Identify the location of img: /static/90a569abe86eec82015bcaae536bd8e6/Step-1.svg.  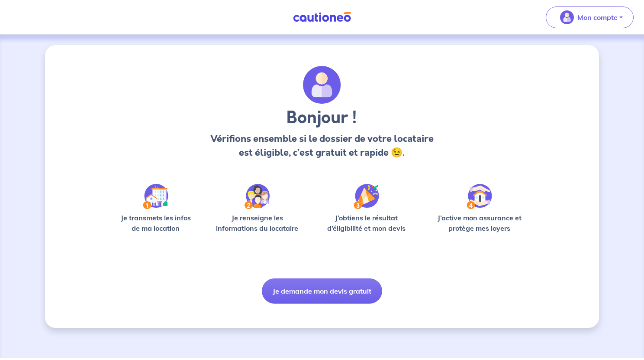
(155, 196).